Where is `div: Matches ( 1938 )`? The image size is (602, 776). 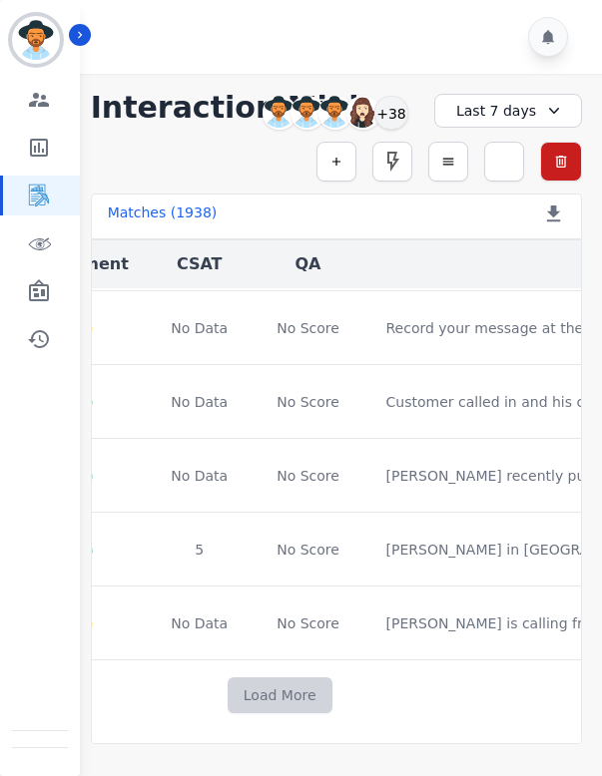 div: Matches ( 1938 ) is located at coordinates (163, 217).